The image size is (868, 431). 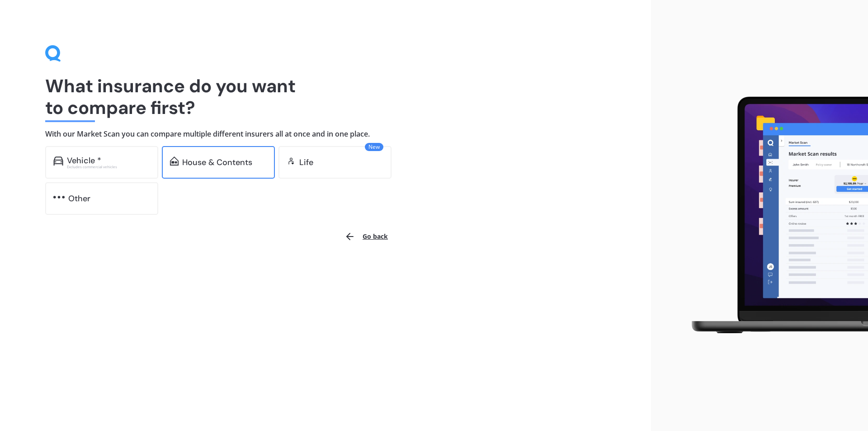 What do you see at coordinates (217, 162) in the screenshot?
I see `div: House & Contents` at bounding box center [217, 162].